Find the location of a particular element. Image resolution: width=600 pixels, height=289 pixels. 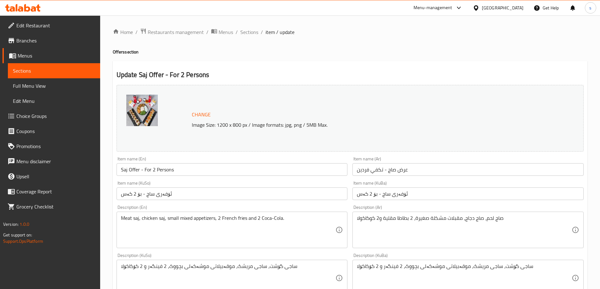

h4: Offers section is located at coordinates (350, 52).